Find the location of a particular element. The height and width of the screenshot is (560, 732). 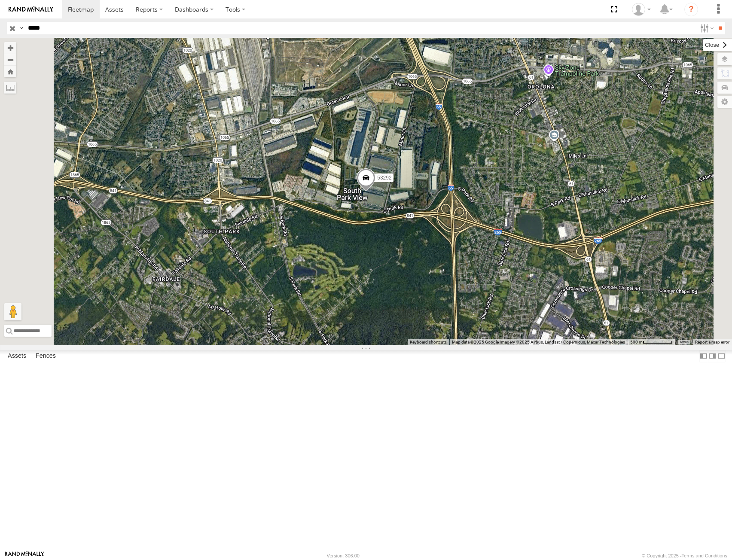

label: Dock Summary Table to the Right is located at coordinates (712, 356).